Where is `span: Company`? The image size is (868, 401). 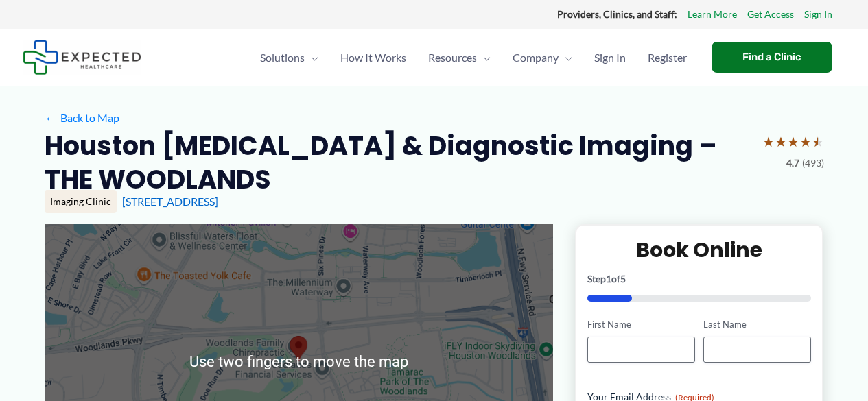 span: Company is located at coordinates (535, 57).